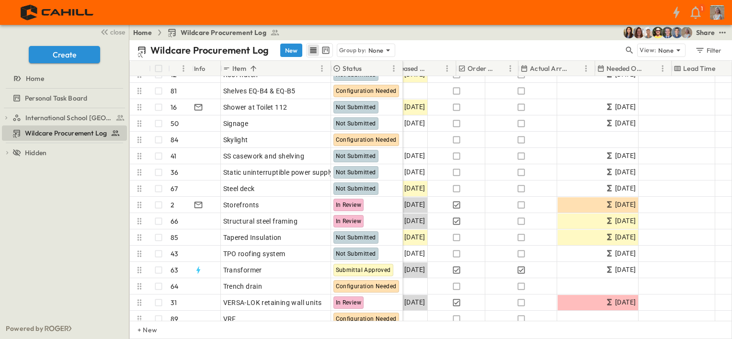 Image resolution: width=732 pixels, height=339 pixels. Describe the element at coordinates (253, 238) in the screenshot. I see `span: Tapered Insulation` at that location.